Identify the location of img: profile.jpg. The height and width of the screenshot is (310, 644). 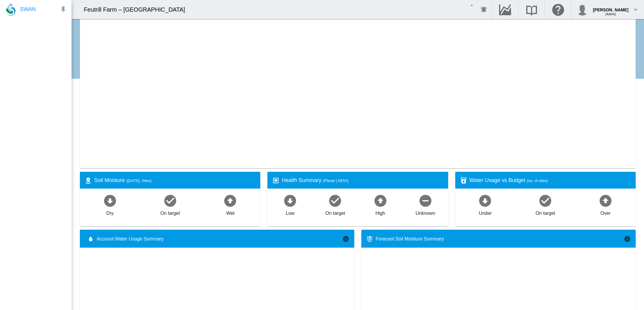
(582, 10).